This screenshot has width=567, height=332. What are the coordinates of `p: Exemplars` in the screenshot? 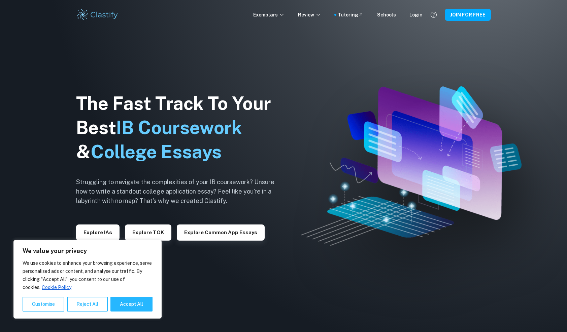 It's located at (268, 15).